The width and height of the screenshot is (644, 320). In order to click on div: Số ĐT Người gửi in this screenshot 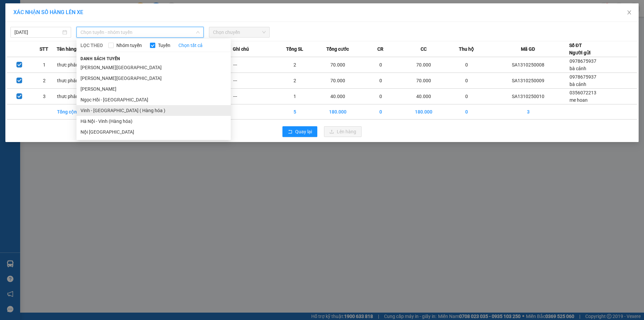, I will do `click(580, 49)`.